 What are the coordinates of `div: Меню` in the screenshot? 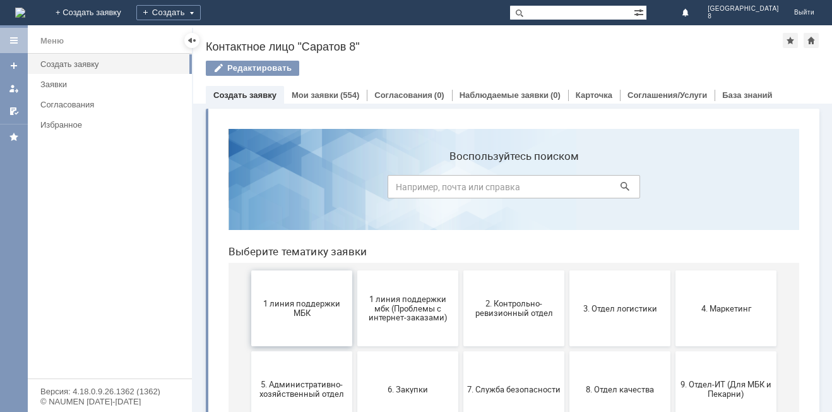 It's located at (52, 41).